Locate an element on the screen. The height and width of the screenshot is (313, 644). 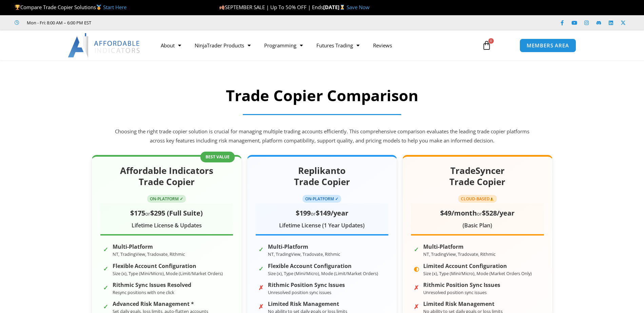
a: About is located at coordinates (171, 46).